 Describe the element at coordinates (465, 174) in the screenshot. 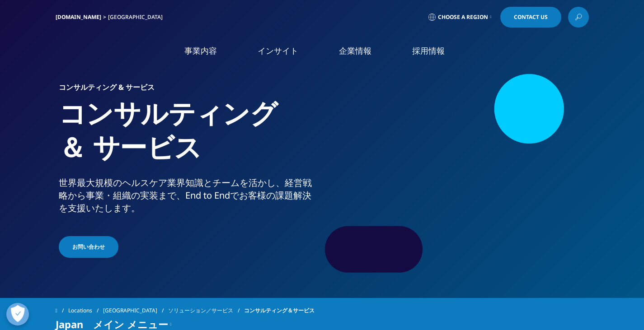

I see `img: 057_huddled-around-laptop.jpg` at that location.